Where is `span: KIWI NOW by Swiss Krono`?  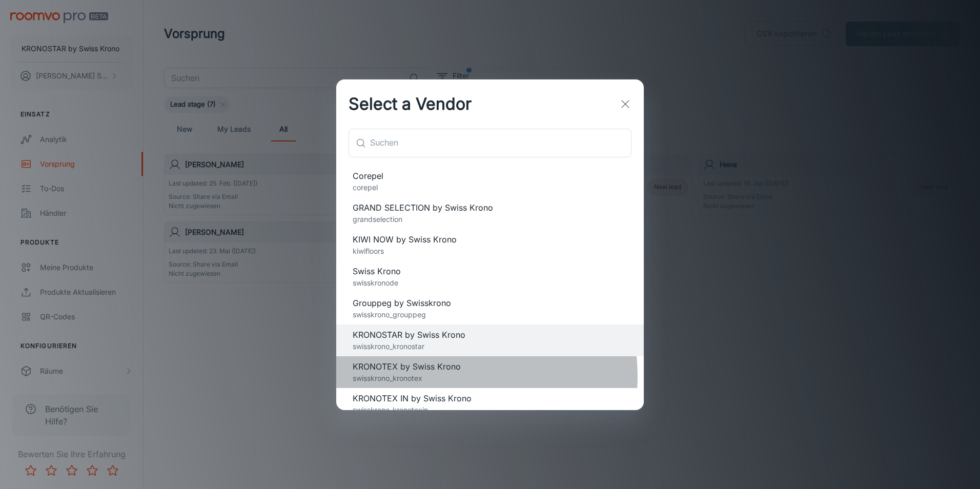 span: KIWI NOW by Swiss Krono is located at coordinates (490, 240).